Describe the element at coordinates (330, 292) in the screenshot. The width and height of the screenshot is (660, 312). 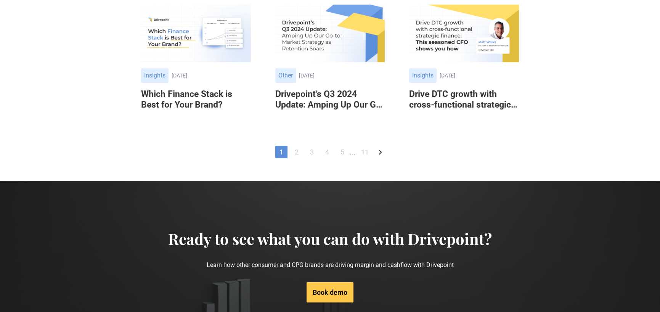
I see `a: Book demo` at that location.